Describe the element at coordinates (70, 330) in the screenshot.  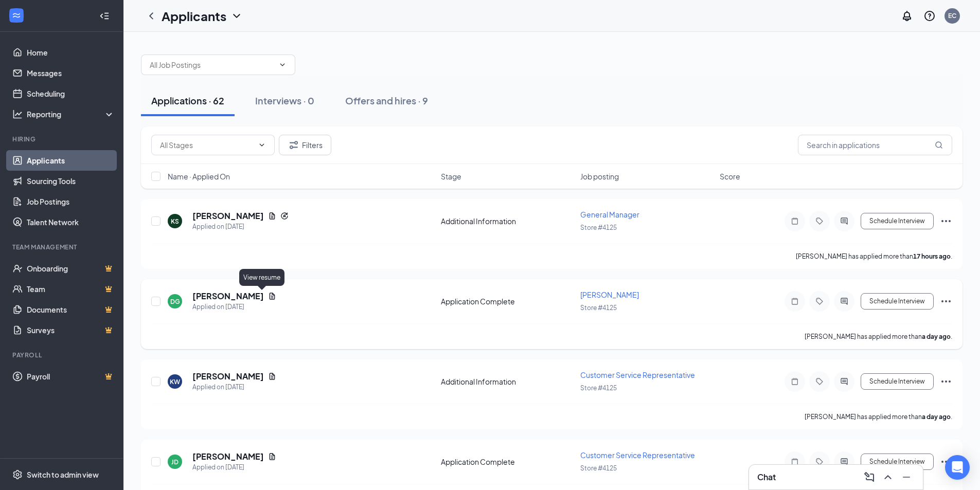
I see `a: SurveysCrown` at that location.